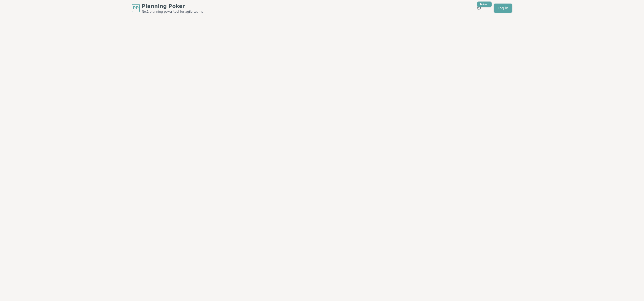 This screenshot has width=644, height=301. What do you see at coordinates (167, 8) in the screenshot?
I see `a: PPPlanning PokerNo.1 planning poker tool for agile teams` at bounding box center [167, 8].